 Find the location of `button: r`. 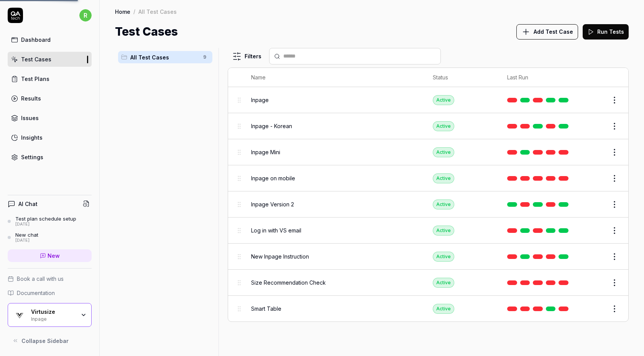

button: r is located at coordinates (85, 15).